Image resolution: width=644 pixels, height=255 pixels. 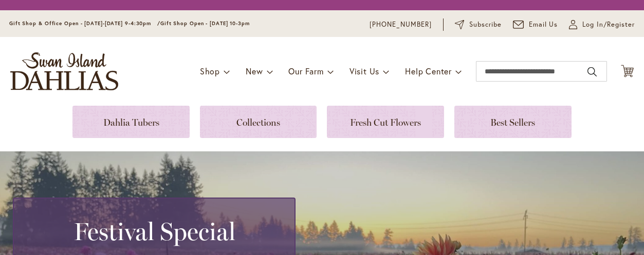 What do you see at coordinates (592, 72) in the screenshot?
I see `button: Search` at bounding box center [592, 72].